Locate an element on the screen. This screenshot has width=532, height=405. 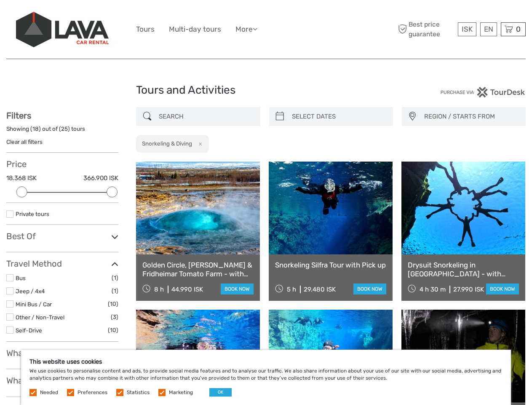
button: REGION / STARTS FROM is located at coordinates (471, 117).